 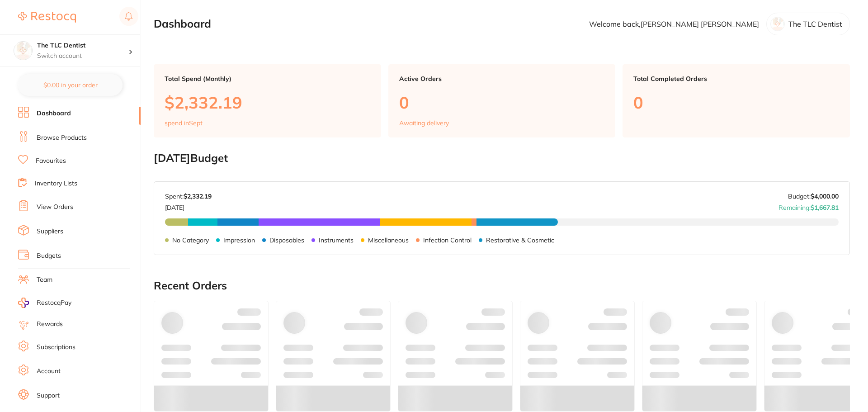 What do you see at coordinates (267, 79) in the screenshot?
I see `p: Total Spend (Monthly)` at bounding box center [267, 79].